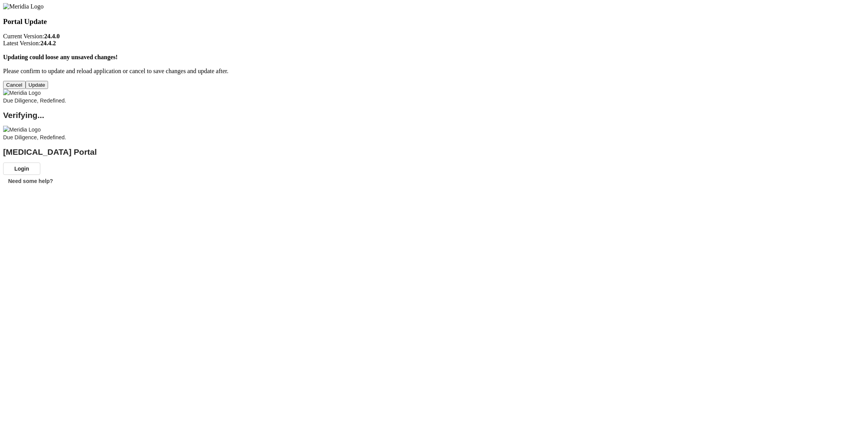 The width and height of the screenshot is (868, 431). Describe the element at coordinates (31, 181) in the screenshot. I see `button: Need some help?` at that location.